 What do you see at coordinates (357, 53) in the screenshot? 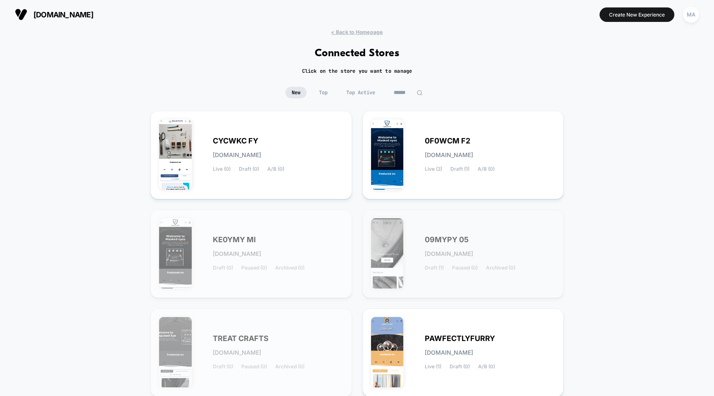
I see `h1: Connected Stores` at bounding box center [357, 53].